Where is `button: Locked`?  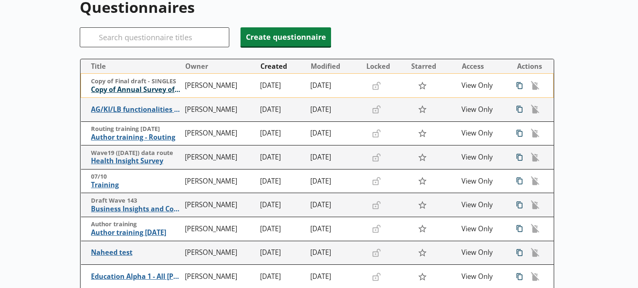
button: Locked is located at coordinates (384, 66).